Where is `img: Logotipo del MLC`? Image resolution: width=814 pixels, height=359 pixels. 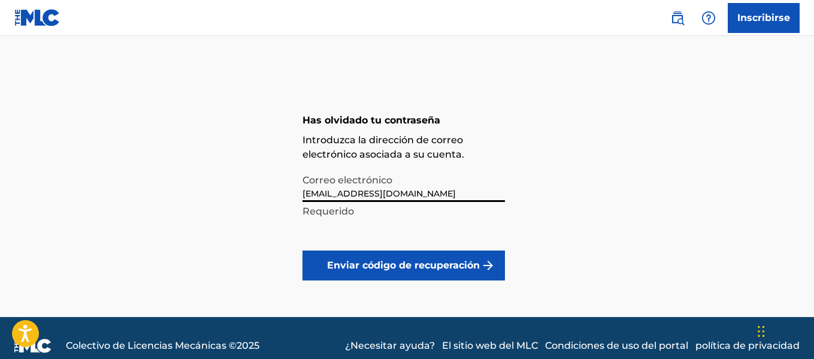
img: Logotipo del MLC is located at coordinates (37, 17).